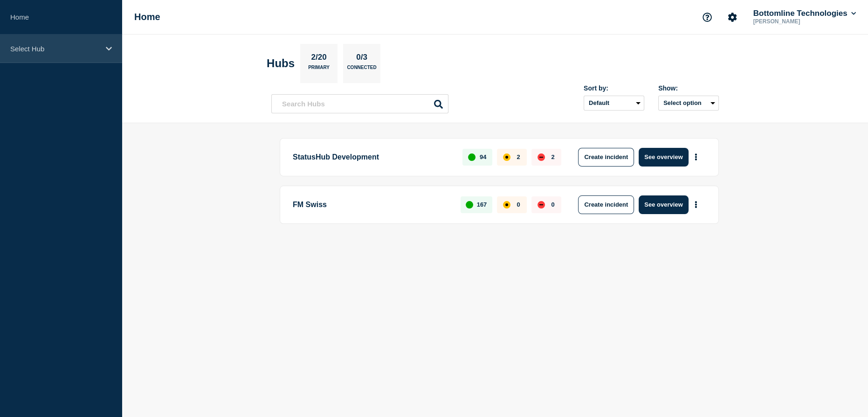 This screenshot has width=868, height=417. I want to click on input: Search Hubs, so click(360, 104).